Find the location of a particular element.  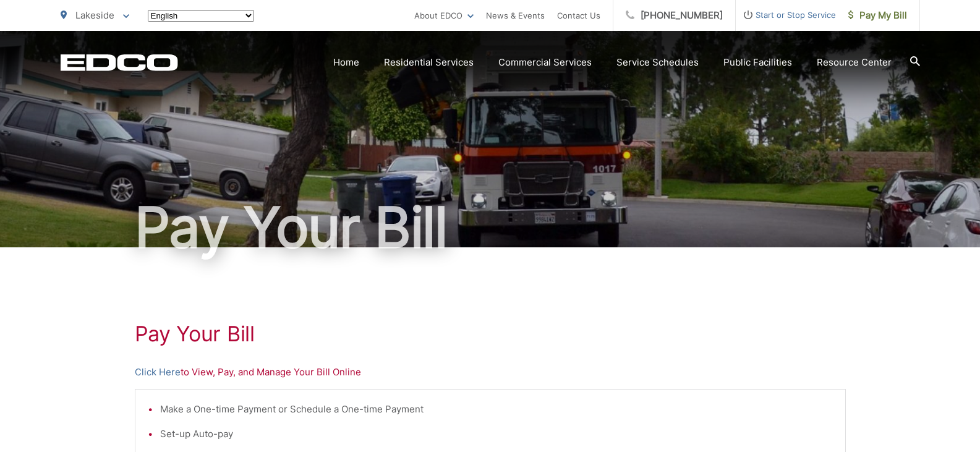

a: Commercial Services is located at coordinates (545, 63).